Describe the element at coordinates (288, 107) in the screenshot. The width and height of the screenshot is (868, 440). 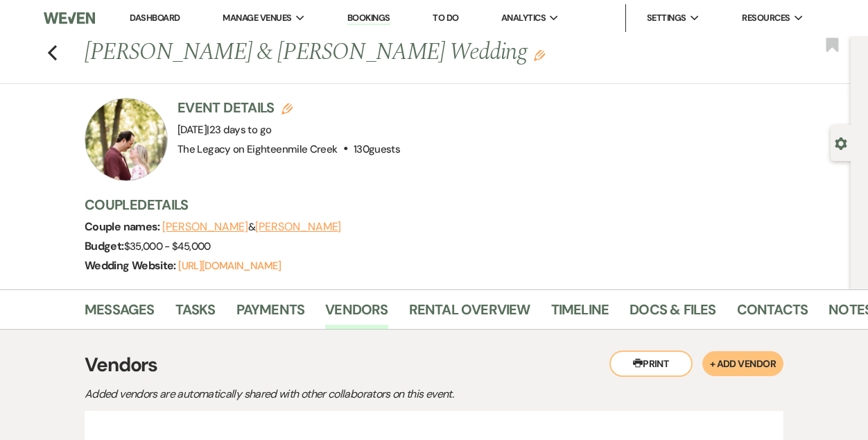
I see `h3: Event Details` at that location.